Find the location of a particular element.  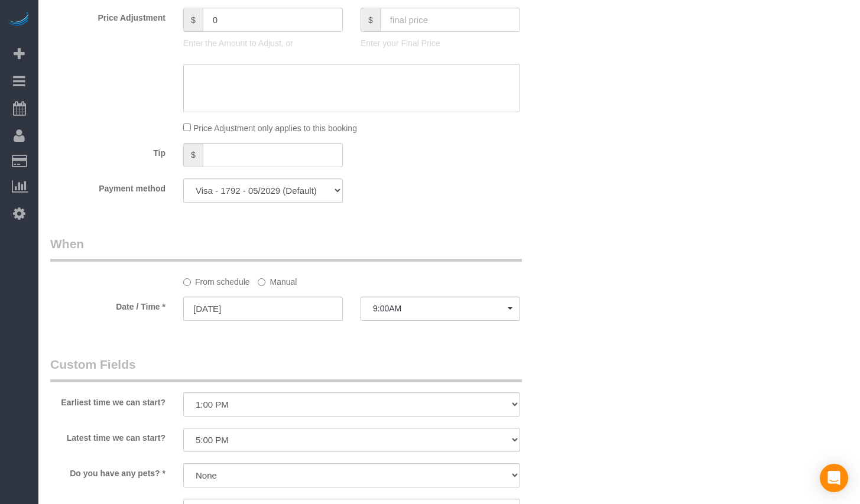

a: Automaid Logo is located at coordinates (19, 20).